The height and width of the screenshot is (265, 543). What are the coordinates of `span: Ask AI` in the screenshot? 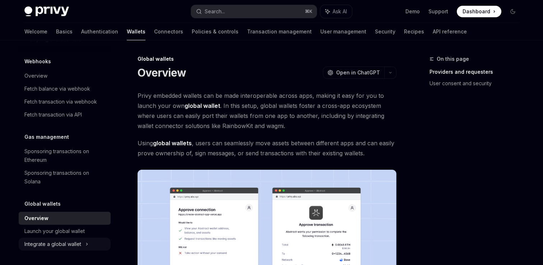 It's located at (340, 11).